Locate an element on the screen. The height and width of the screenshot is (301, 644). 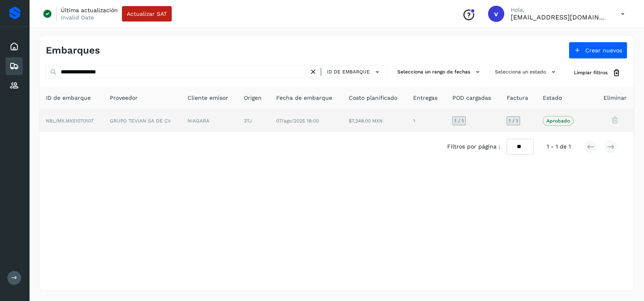
p: Invalid Date is located at coordinates (77, 18).